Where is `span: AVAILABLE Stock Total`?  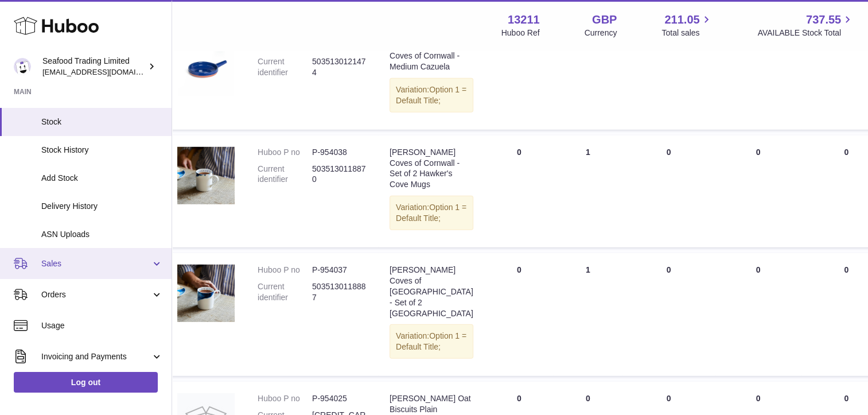 span: AVAILABLE Stock Total is located at coordinates (806, 33).